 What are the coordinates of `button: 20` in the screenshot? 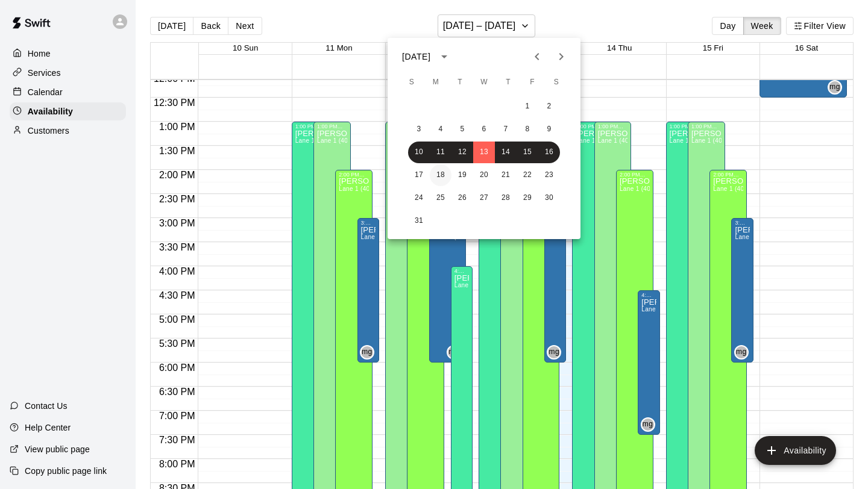 It's located at (484, 175).